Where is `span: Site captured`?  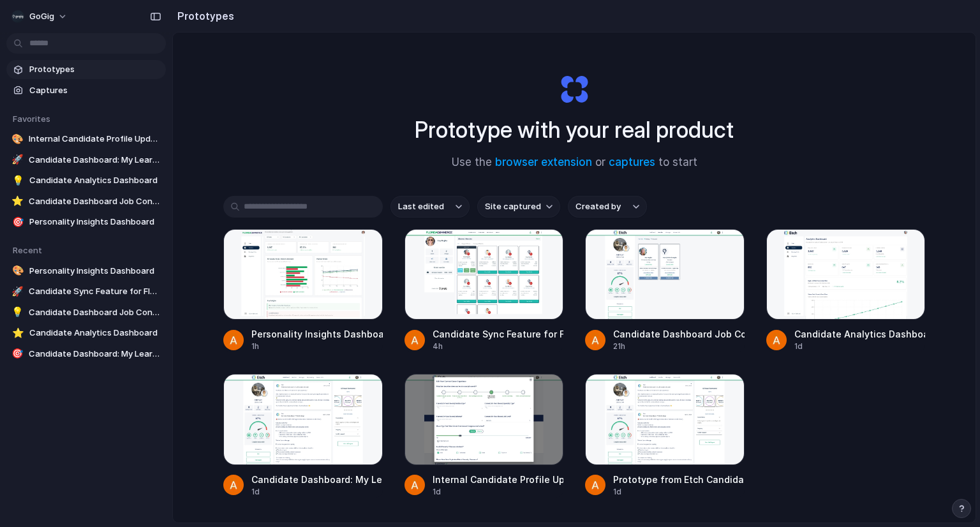
span: Site captured is located at coordinates (513, 207).